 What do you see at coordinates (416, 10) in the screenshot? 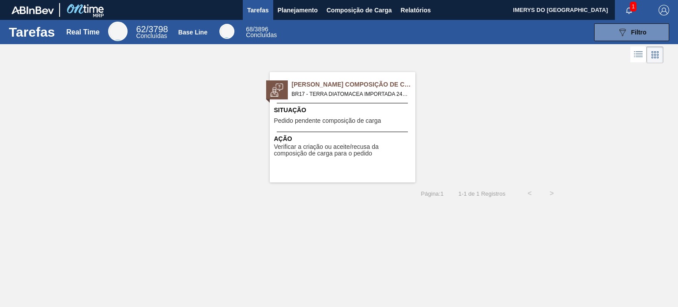
I see `span: Relatórios` at bounding box center [416, 10].